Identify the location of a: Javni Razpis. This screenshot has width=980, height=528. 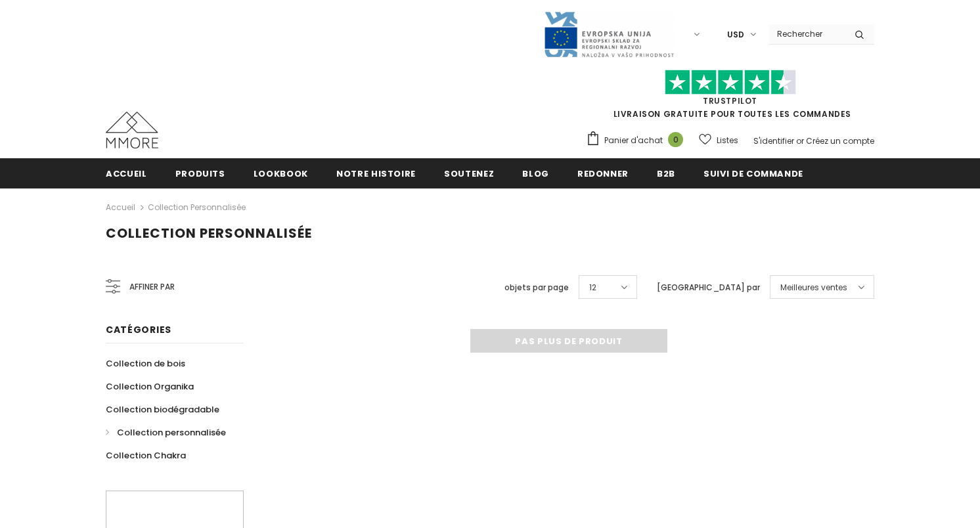
(609, 34).